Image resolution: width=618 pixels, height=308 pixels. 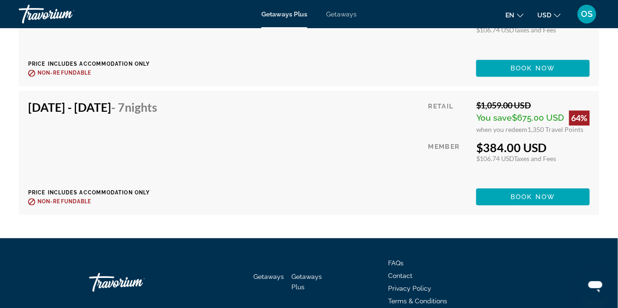 I want to click on div: $384.00 USD, so click(x=533, y=148).